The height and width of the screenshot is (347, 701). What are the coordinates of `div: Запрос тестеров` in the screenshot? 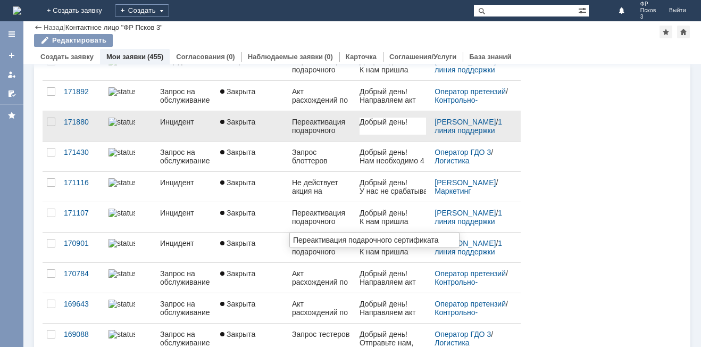 It's located at (321, 334).